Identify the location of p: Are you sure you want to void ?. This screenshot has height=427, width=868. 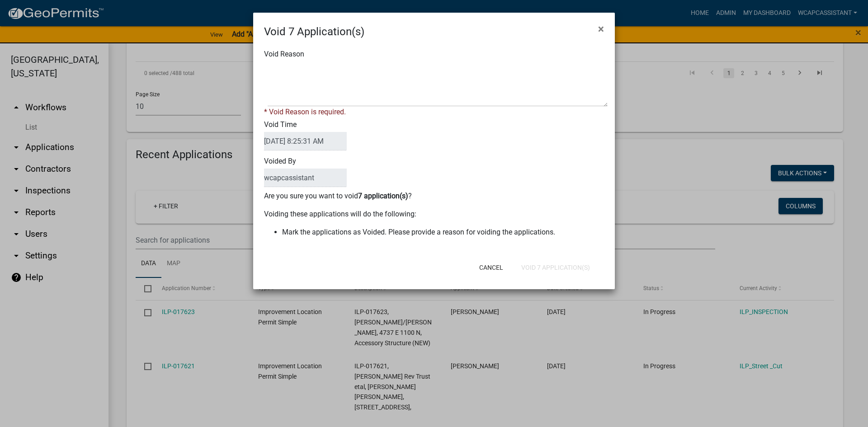
(434, 196).